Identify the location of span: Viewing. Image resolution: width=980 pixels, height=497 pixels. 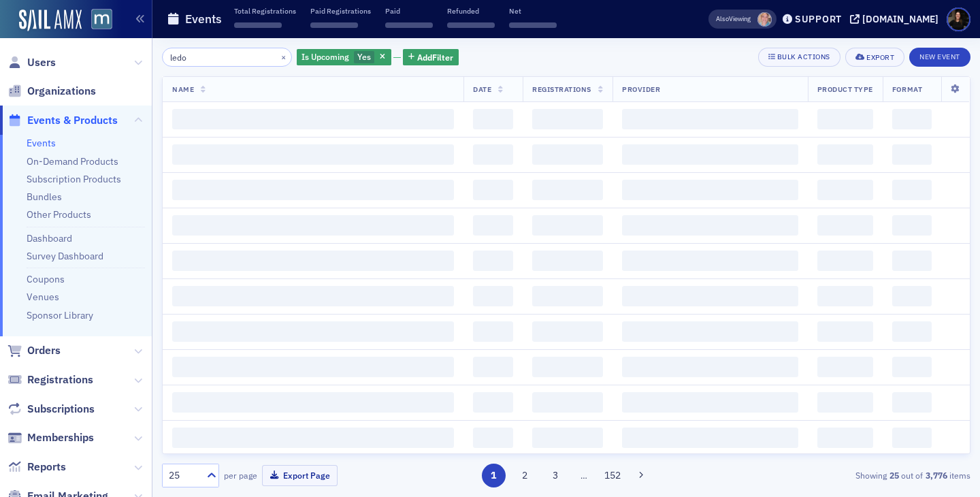
(733, 19).